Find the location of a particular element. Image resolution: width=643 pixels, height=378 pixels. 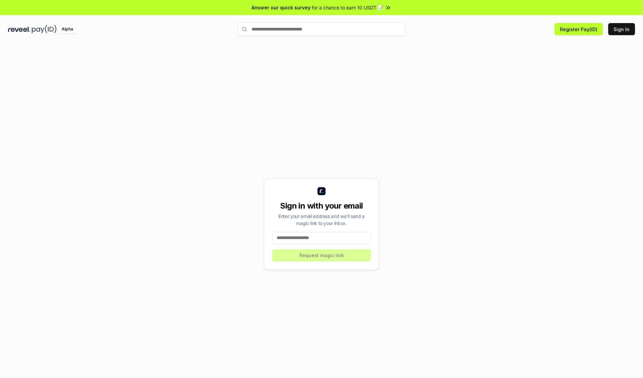

img: pay_id is located at coordinates (44, 29).